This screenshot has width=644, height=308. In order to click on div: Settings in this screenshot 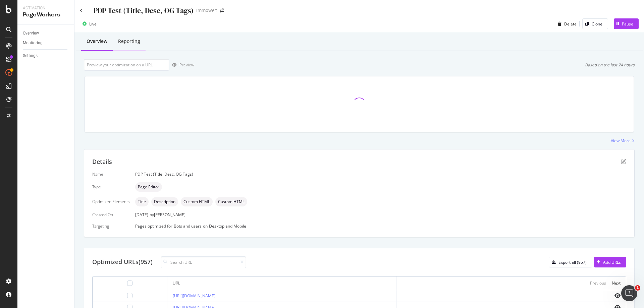, I will do `click(30, 56)`.